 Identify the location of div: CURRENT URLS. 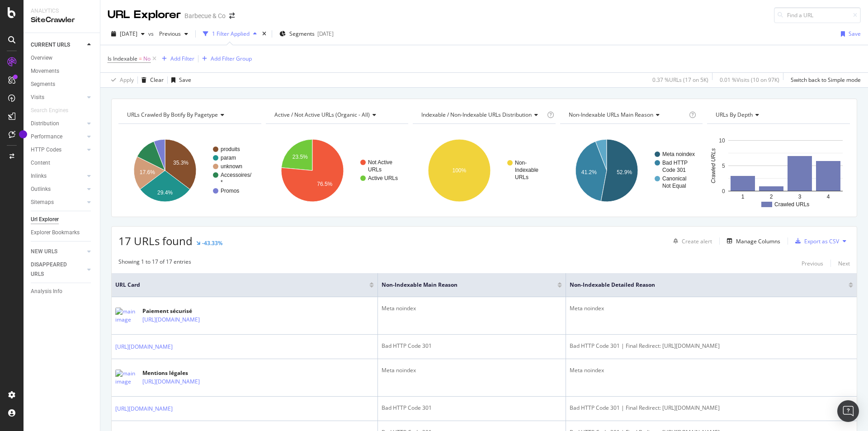
(51, 45).